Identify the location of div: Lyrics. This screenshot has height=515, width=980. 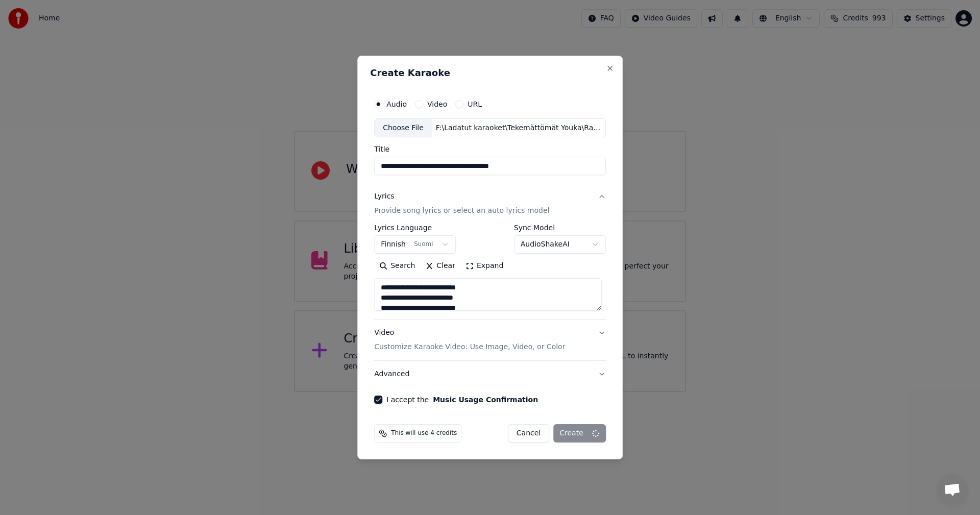
(384, 197).